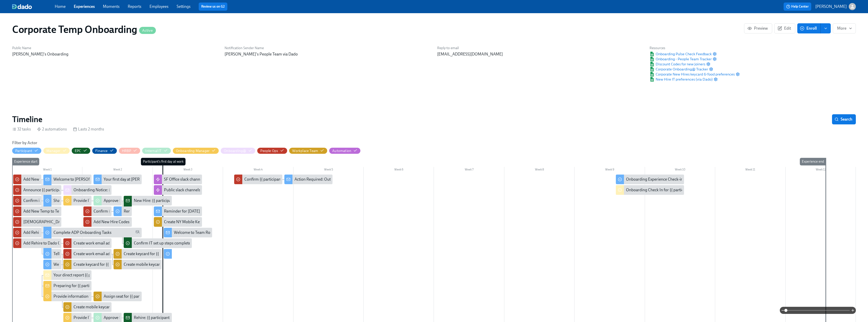  Describe the element at coordinates (115, 48) in the screenshot. I see `h6: Public Name` at that location.